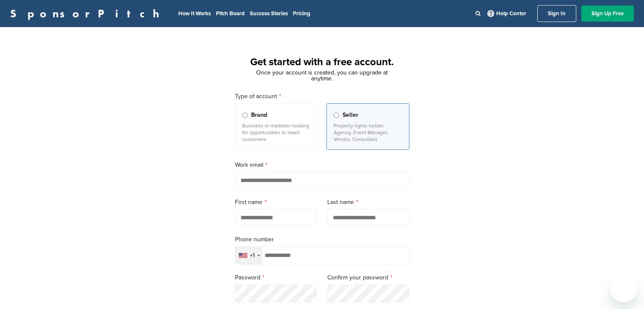  What do you see at coordinates (368, 277) in the screenshot?
I see `label: Confirm your password` at bounding box center [368, 277].